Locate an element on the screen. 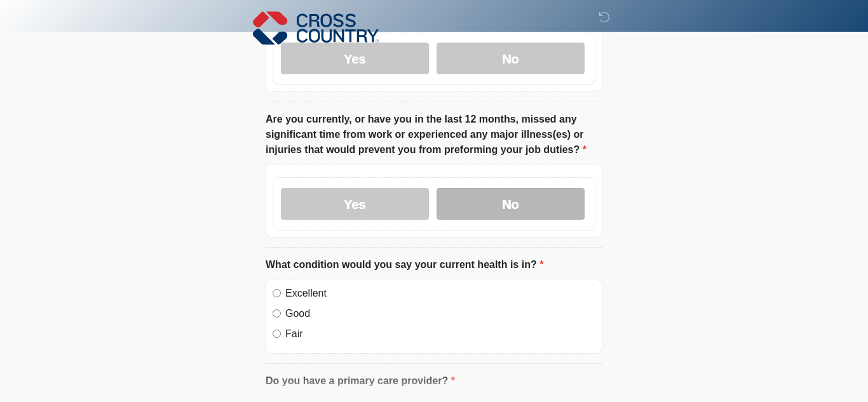  label: Are you currently, or have you in the last 12 months, missed any significant time from work or ex... is located at coordinates (434, 135).